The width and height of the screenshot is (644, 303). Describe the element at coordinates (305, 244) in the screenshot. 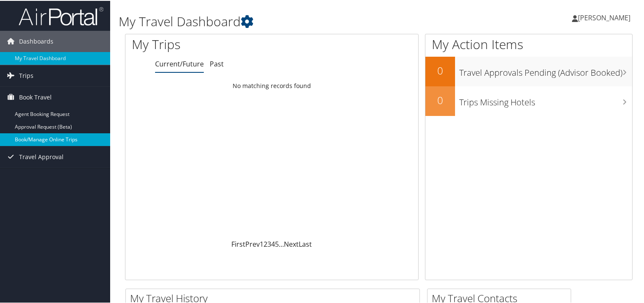

I see `a: Last` at that location.